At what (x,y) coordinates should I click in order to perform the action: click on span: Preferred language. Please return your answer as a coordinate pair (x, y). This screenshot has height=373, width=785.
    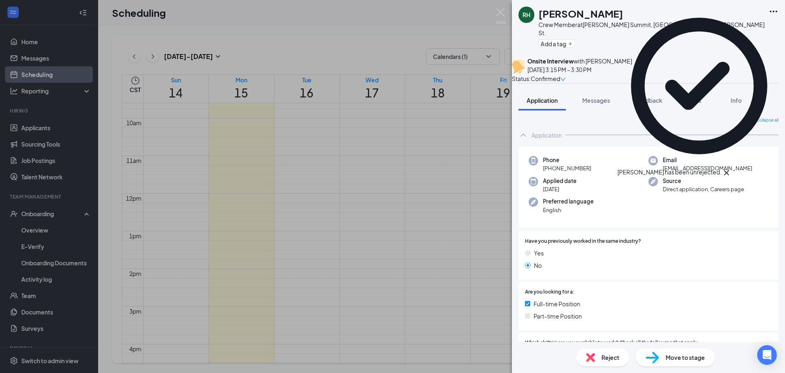
    Looking at the image, I should click on (568, 201).